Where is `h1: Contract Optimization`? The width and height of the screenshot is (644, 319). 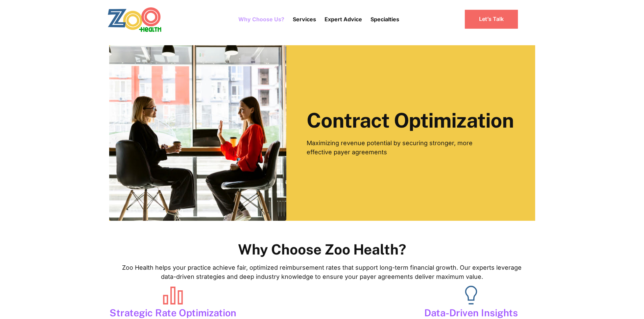 h1: Contract Optimization is located at coordinates (410, 120).